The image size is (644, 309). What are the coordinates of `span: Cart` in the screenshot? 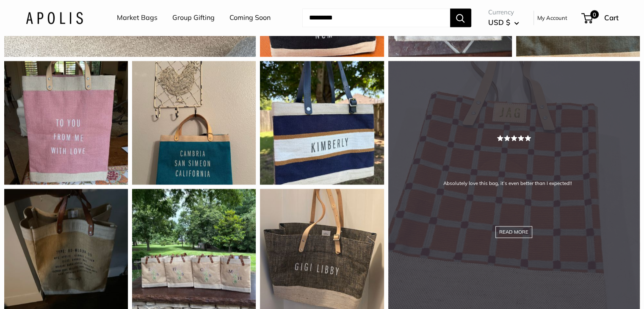 It's located at (611, 17).